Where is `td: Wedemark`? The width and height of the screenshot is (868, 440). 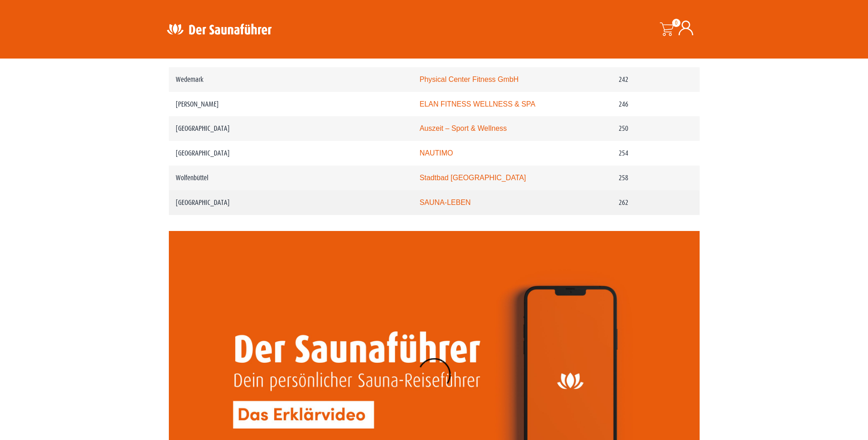
td: Wedemark is located at coordinates (290, 80).